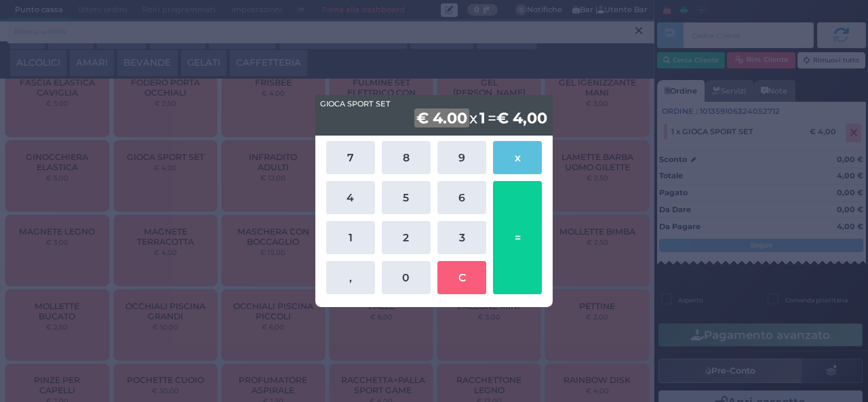 This screenshot has width=868, height=402. Describe the element at coordinates (355, 104) in the screenshot. I see `span: GIOCA SPORT SET` at that location.